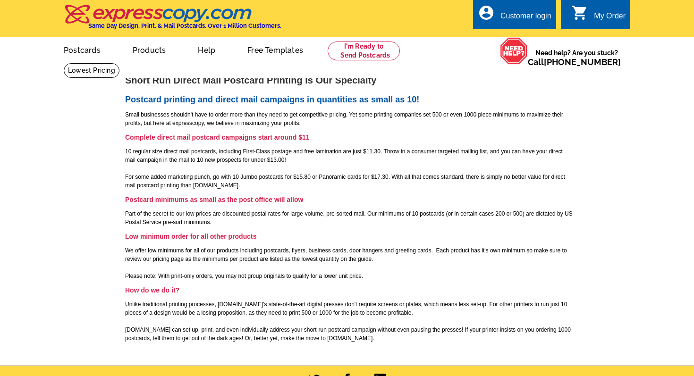 This screenshot has height=376, width=694. What do you see at coordinates (185, 26) in the screenshot?
I see `h4: Same Day Design, Print, & Mail Postcards. Over 1 Million Customers.` at bounding box center [185, 26].